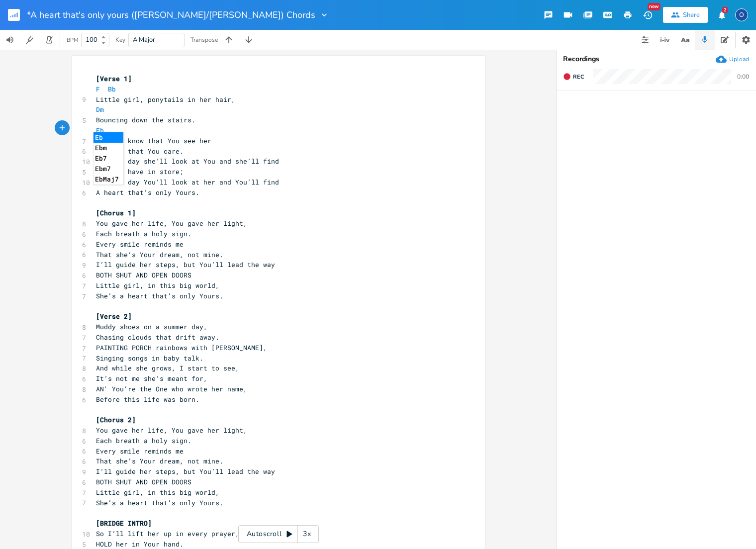 This screenshot has height=549, width=756. What do you see at coordinates (656, 59) in the screenshot?
I see `div: Recordings` at bounding box center [656, 59].